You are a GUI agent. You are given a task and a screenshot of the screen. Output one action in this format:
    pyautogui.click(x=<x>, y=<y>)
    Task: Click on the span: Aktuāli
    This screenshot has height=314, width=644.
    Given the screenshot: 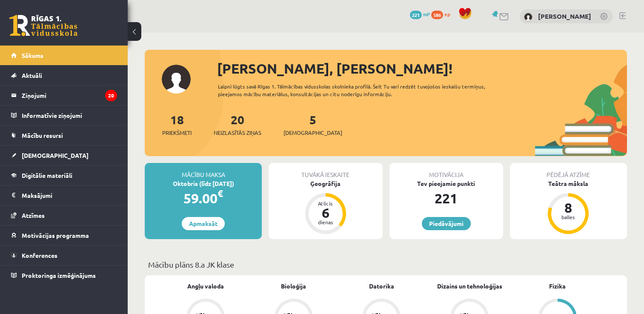 What is the action you would take?
    pyautogui.click(x=32, y=75)
    